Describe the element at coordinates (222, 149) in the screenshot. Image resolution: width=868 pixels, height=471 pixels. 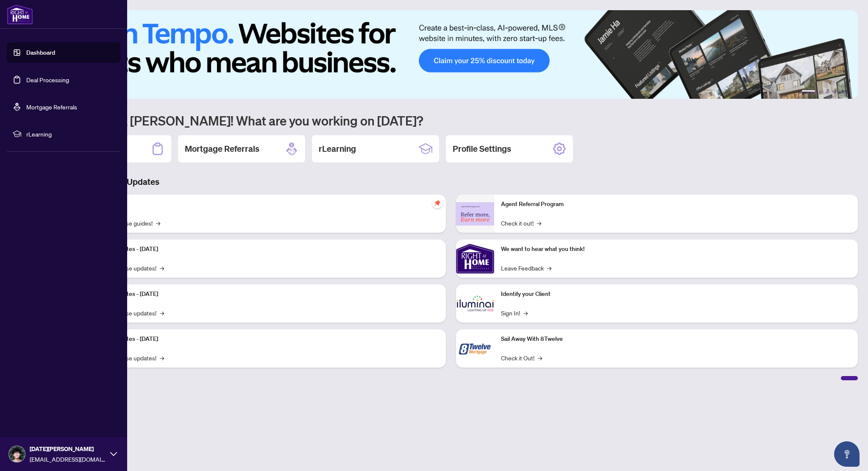
I see `h2: Mortgage Referrals` at that location.